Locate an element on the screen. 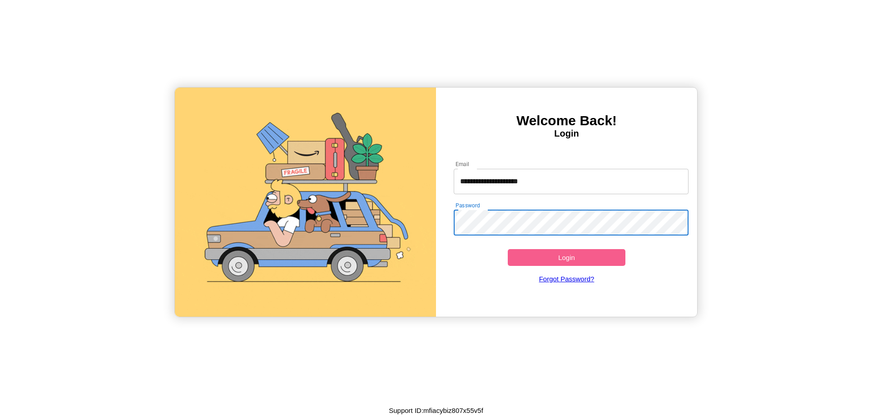 The height and width of the screenshot is (417, 872). button: Login is located at coordinates (566, 257).